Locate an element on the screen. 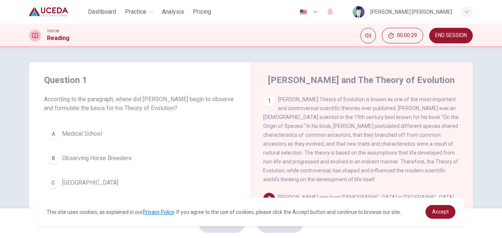  div: 1 is located at coordinates (269, 101).